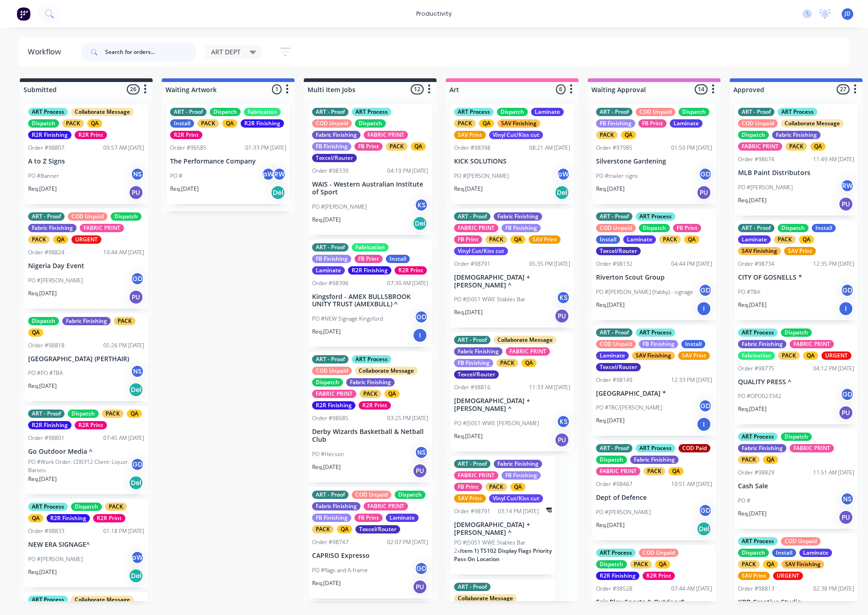 The width and height of the screenshot is (868, 615). Describe the element at coordinates (422, 205) in the screenshot. I see `div: KS` at that location.